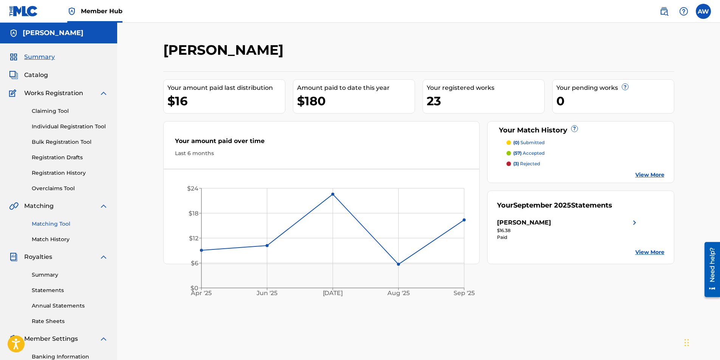  Describe the element at coordinates (684, 11) in the screenshot. I see `img: help` at that location.